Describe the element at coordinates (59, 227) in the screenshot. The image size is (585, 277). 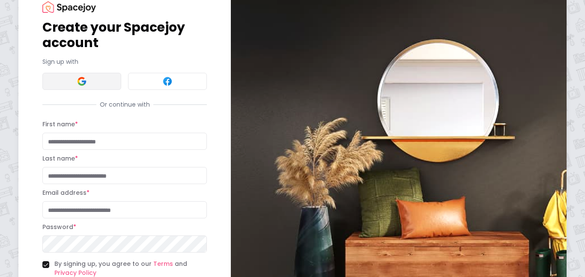
I see `label: Password` at that location.